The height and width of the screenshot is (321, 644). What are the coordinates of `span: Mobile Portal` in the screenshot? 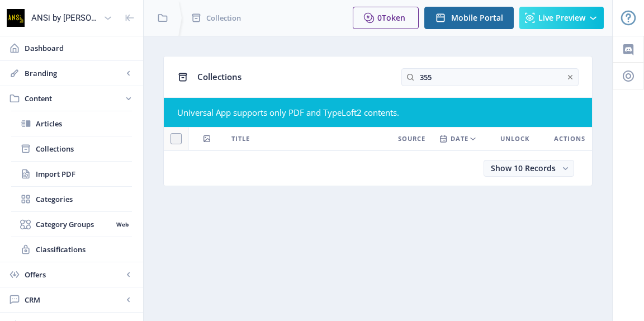 It's located at (476, 18).